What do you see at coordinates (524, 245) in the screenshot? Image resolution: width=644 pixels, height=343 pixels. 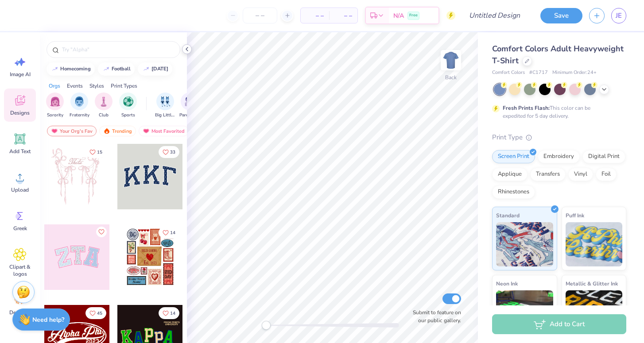 I see `img: Standard` at bounding box center [524, 245].